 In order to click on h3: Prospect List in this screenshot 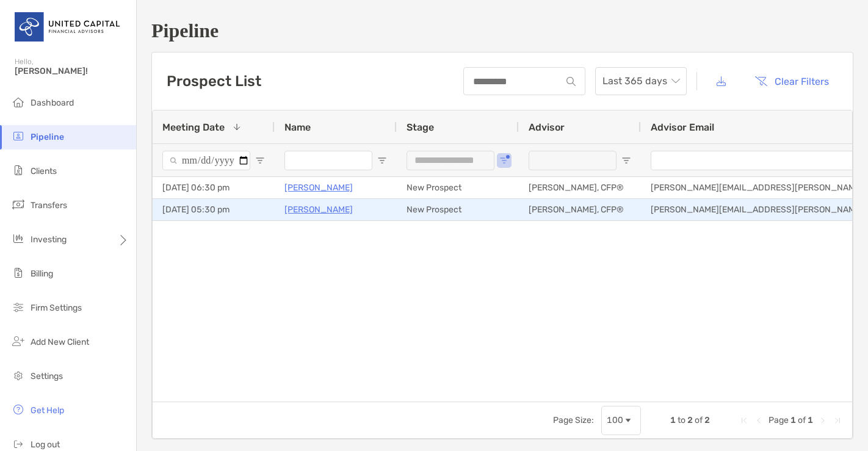, I will do `click(214, 81)`.